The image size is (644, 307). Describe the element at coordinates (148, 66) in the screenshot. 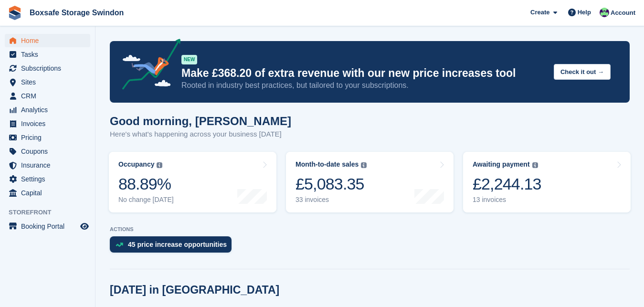

I see `img: price-adjustments-announcement-icon-8257ccfd72463d97f412b2fc003d46551f7dbcb40ab6d574587a9cd5c0d94...` at that location.